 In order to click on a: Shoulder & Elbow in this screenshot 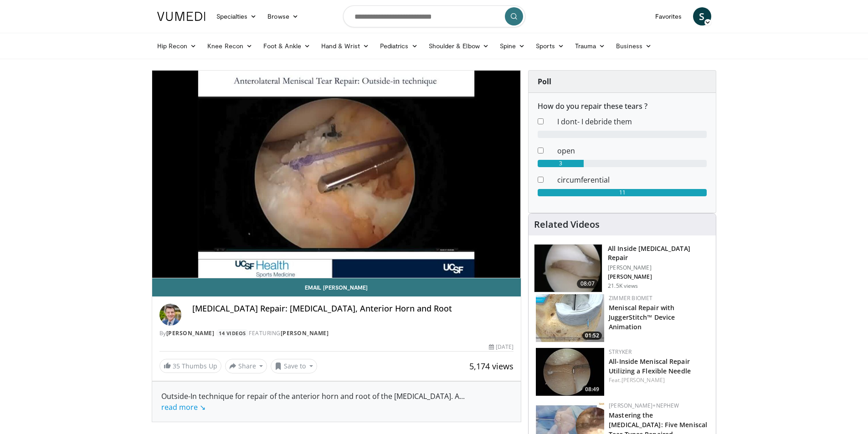, I will do `click(458, 46)`.